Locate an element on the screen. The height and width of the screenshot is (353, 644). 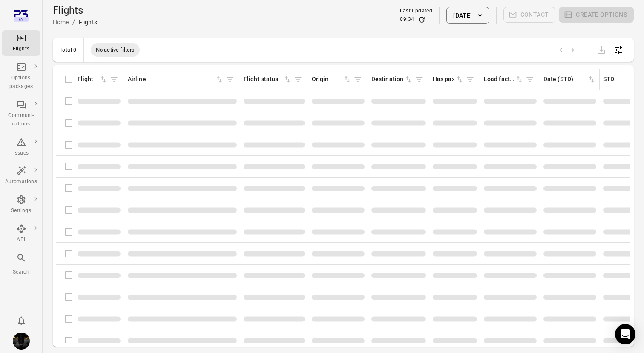
div: Sort by has pax in ascending order is located at coordinates (448, 79).